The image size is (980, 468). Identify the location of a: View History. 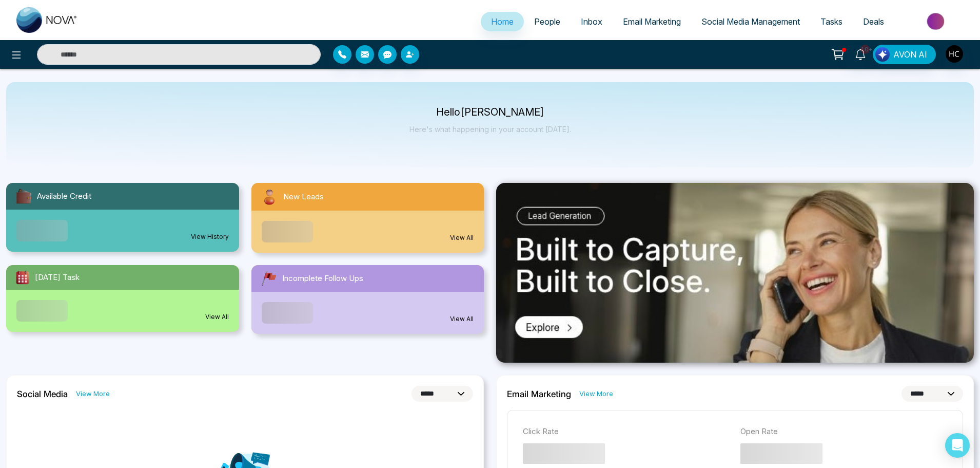
(210, 236).